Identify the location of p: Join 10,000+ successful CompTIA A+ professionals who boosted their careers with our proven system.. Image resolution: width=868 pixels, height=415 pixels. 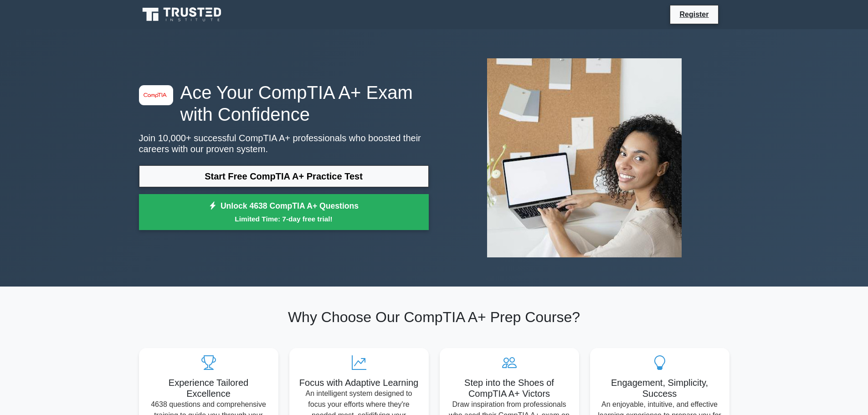
(283, 144).